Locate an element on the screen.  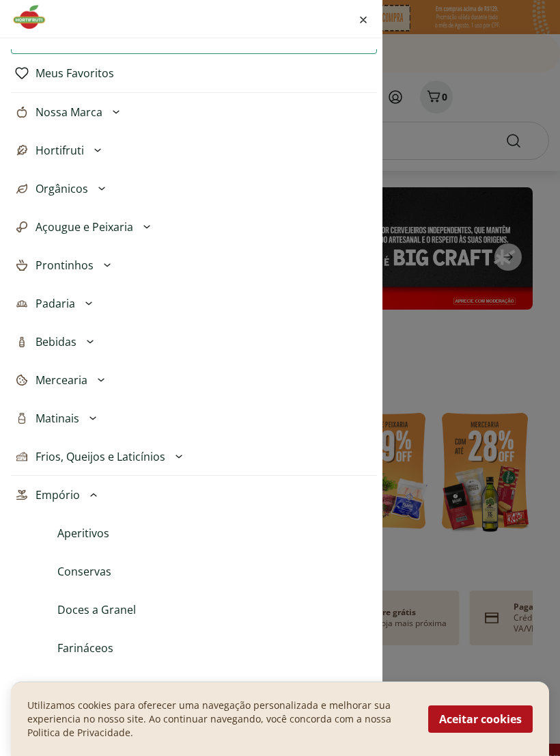
button: Aceitar cookies is located at coordinates (480, 719).